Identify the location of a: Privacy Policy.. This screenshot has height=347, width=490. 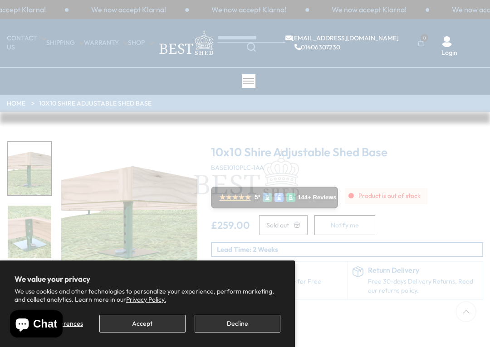
(146, 300).